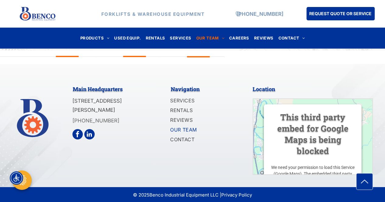 This screenshot has width=385, height=202. Describe the element at coordinates (127, 38) in the screenshot. I see `a: USED EQUIP.` at that location.